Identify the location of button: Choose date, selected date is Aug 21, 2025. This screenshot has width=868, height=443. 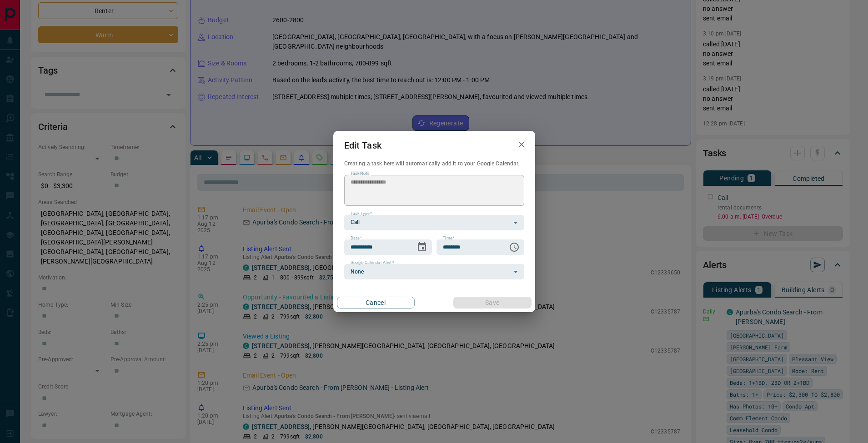
(422, 247).